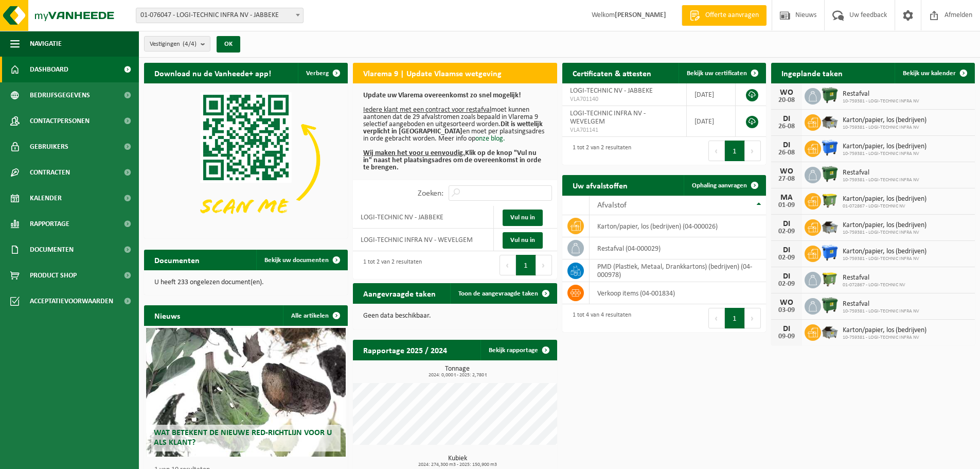 Image resolution: width=980 pixels, height=469 pixels. I want to click on h2: Certificaten & attesten, so click(612, 72).